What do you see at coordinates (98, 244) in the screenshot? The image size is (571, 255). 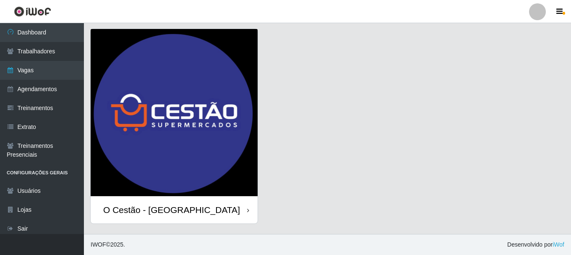 I see `span: IWOF` at bounding box center [98, 244].